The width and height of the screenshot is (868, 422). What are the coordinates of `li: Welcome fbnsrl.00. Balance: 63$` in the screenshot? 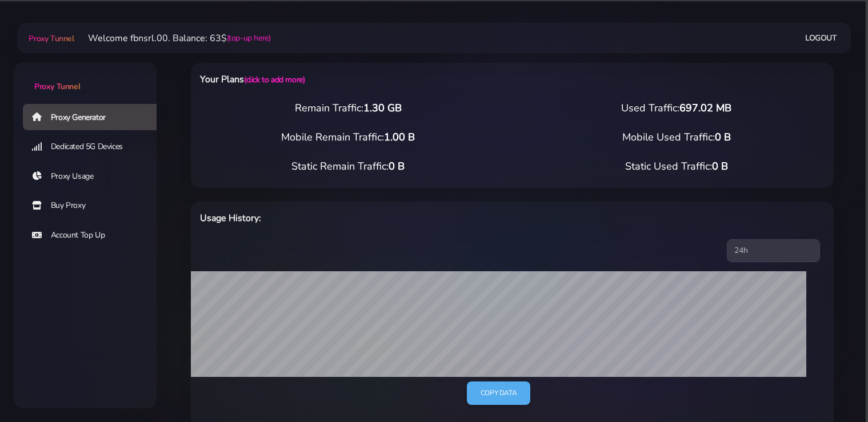 It's located at (173, 38).